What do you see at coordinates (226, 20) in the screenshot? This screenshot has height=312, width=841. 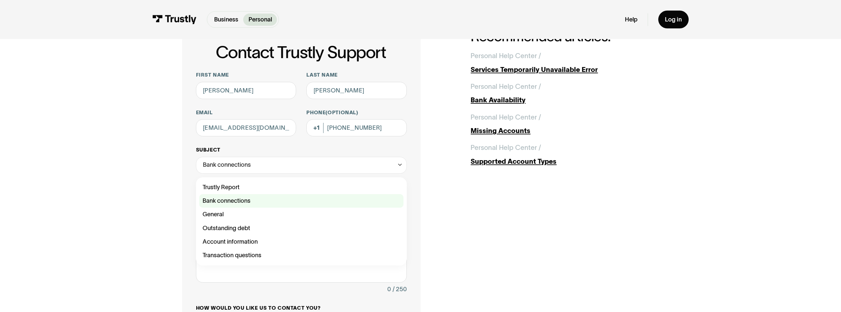 I see `a: Business` at bounding box center [226, 20].